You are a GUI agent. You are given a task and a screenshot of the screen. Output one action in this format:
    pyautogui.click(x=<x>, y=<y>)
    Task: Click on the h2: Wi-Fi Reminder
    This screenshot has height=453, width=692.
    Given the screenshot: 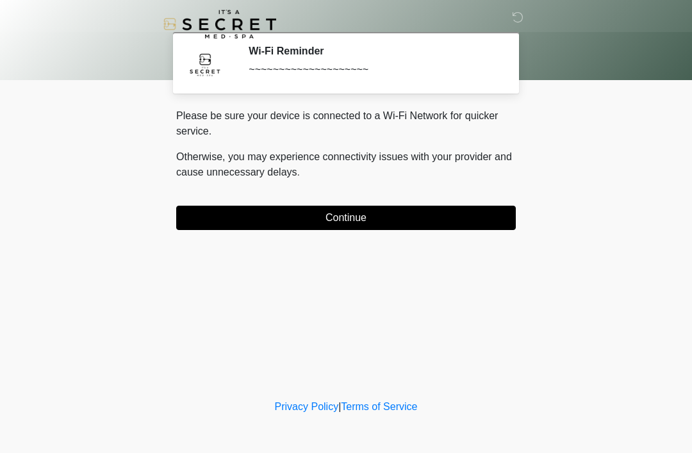 What is the action you would take?
    pyautogui.click(x=372, y=51)
    